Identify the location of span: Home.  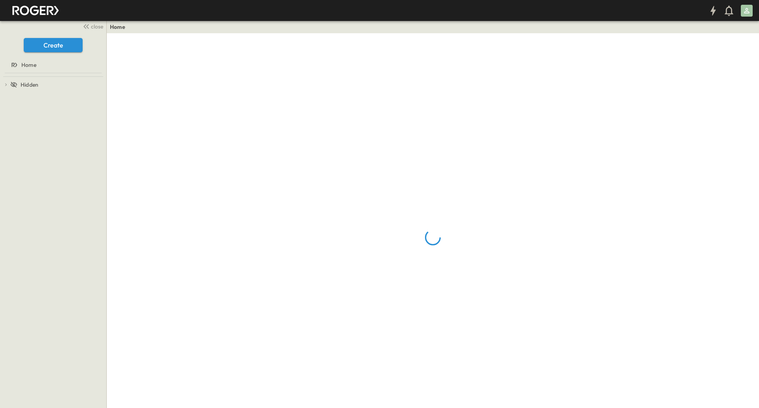
(29, 65).